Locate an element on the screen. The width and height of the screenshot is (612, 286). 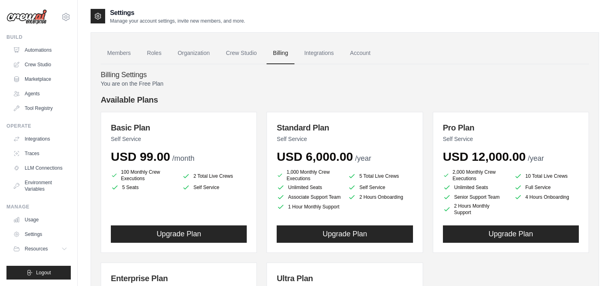
span: Logout is located at coordinates (43, 273).